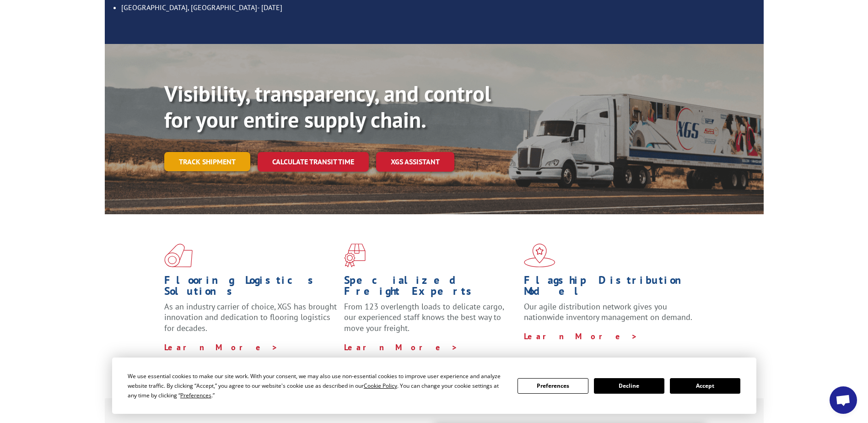 Image resolution: width=868 pixels, height=423 pixels. Describe the element at coordinates (178, 255) in the screenshot. I see `img: xgs-icon-total-supply-chain-intelligence-red` at that location.